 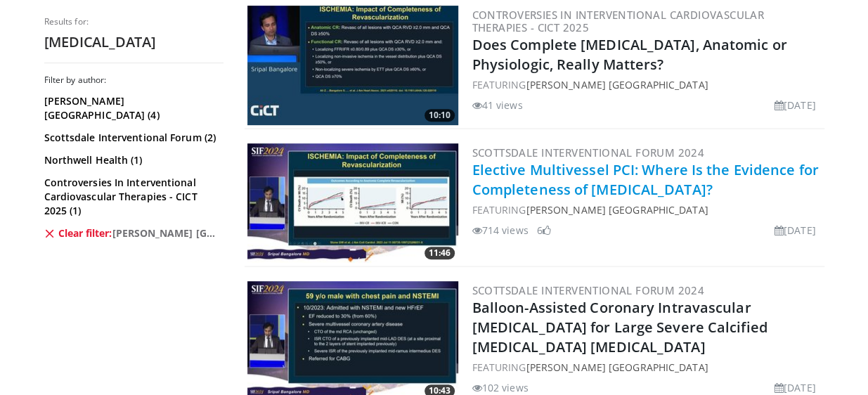 I want to click on a: Northwell Health (1), so click(x=132, y=161).